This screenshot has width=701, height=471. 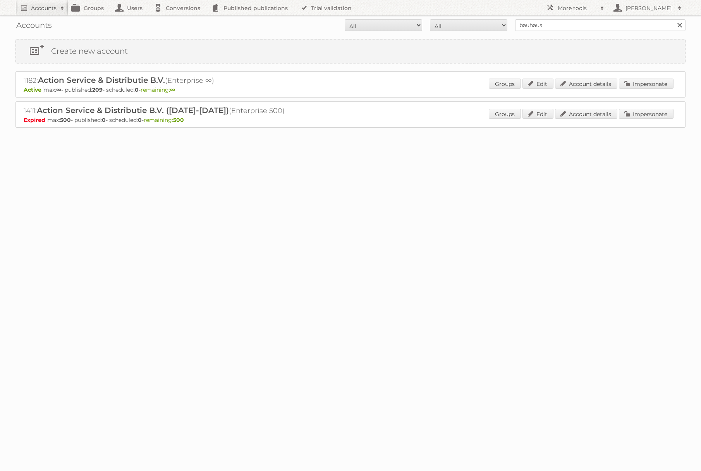 I want to click on h2: 1182: (Enterprise ∞), so click(x=159, y=81).